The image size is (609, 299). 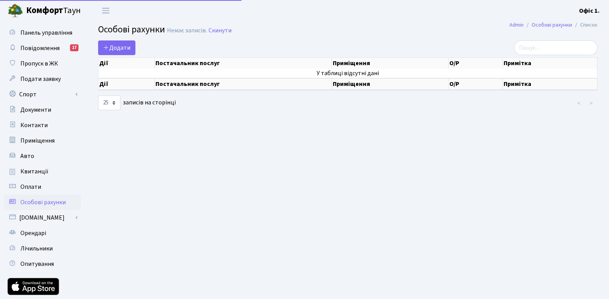 What do you see at coordinates (117, 48) in the screenshot?
I see `span: Додати` at bounding box center [117, 48].